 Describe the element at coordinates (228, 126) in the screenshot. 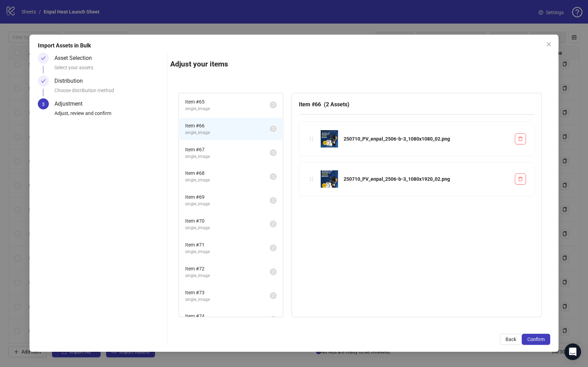

I see `span: Item # 66` at that location.